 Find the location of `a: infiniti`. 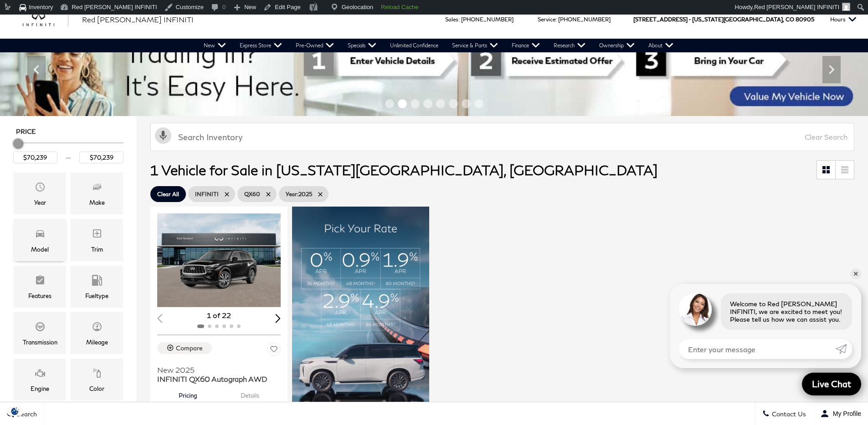

a: infiniti is located at coordinates (45, 19).